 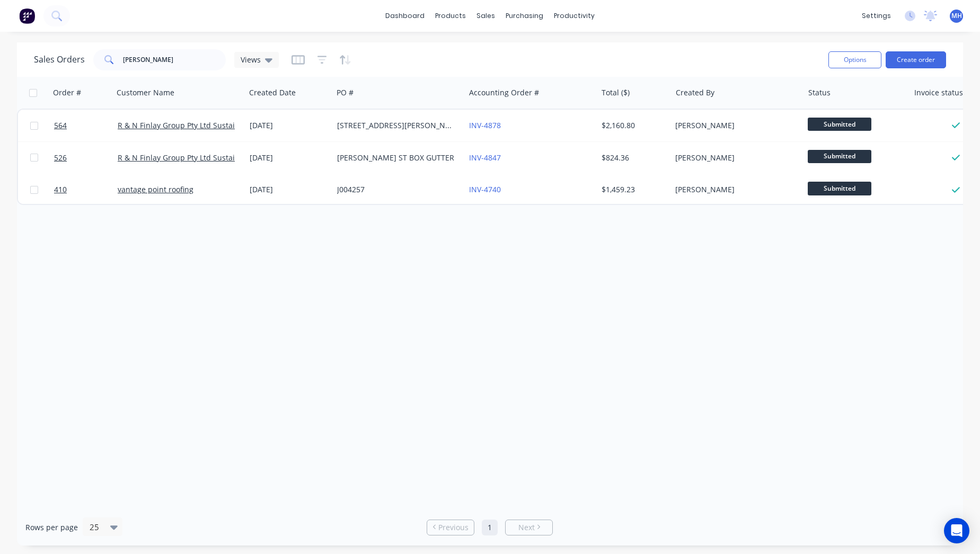 What do you see at coordinates (957, 531) in the screenshot?
I see `div: Open Intercom Messenger` at bounding box center [957, 531].